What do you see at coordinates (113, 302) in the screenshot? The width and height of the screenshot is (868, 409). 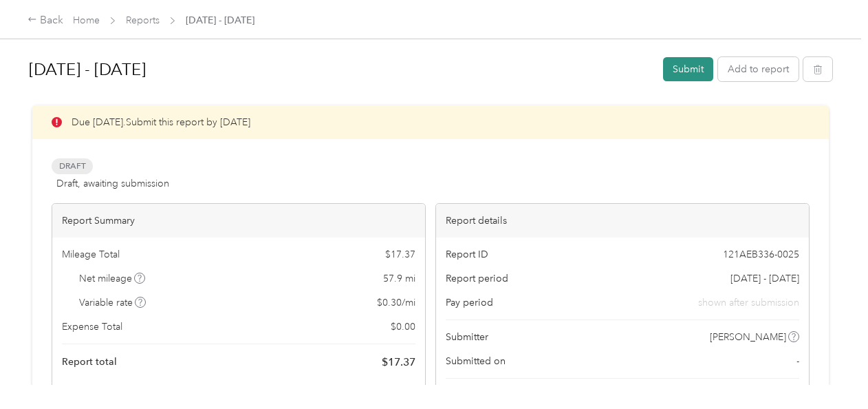 I see `span: Variable rate` at bounding box center [113, 302].